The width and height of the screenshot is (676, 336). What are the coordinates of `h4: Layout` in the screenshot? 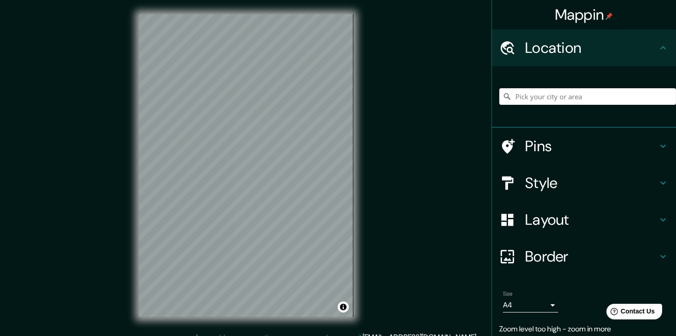 It's located at (591, 220).